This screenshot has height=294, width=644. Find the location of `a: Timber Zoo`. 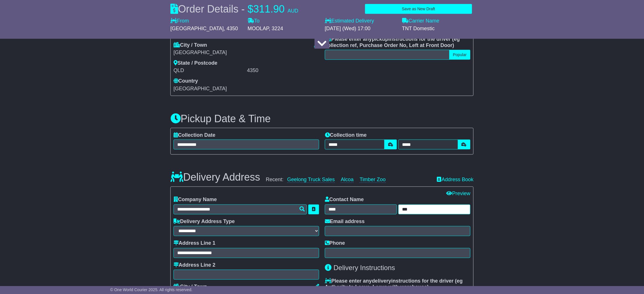

a: Timber Zoo is located at coordinates (372, 180).